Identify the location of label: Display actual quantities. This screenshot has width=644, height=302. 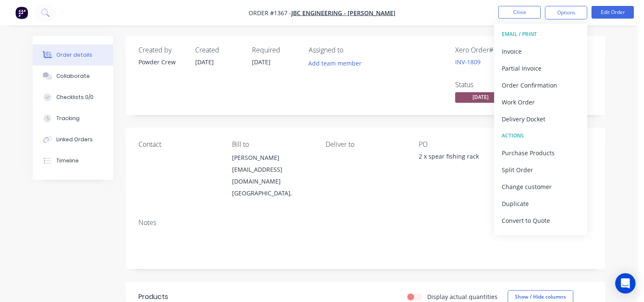
(462, 297).